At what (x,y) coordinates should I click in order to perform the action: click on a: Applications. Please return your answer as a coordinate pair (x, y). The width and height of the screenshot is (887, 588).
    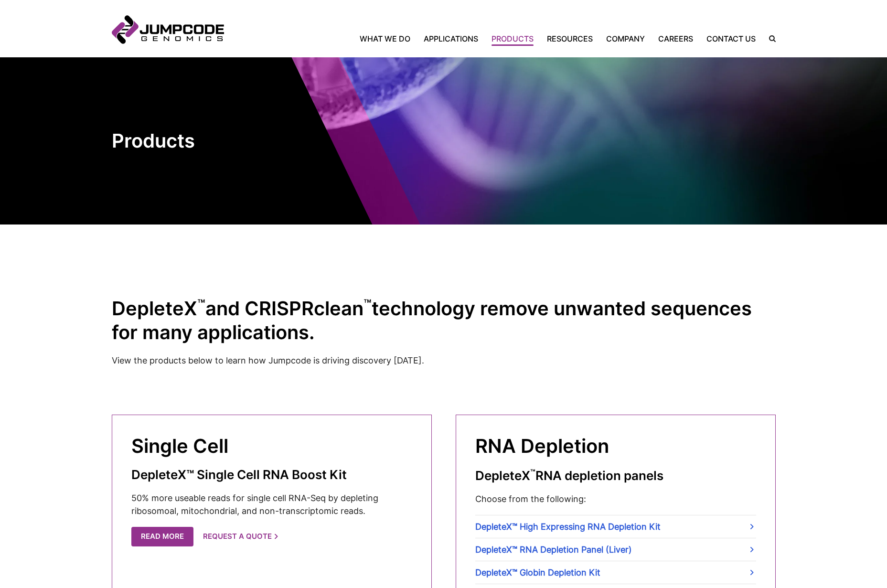
    Looking at the image, I should click on (451, 38).